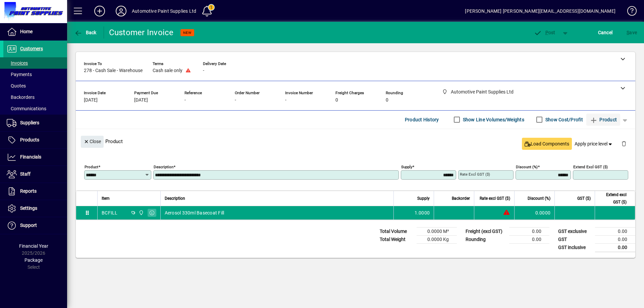 This screenshot has height=308, width=644. What do you see at coordinates (110, 213) in the screenshot?
I see `div: BCFILL` at bounding box center [110, 213].